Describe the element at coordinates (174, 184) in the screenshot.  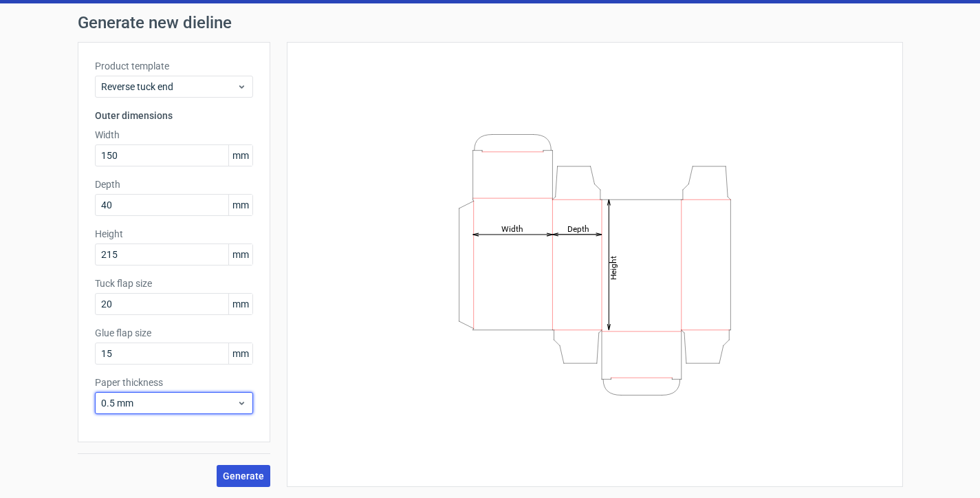
I see `label: Depth` at that location.